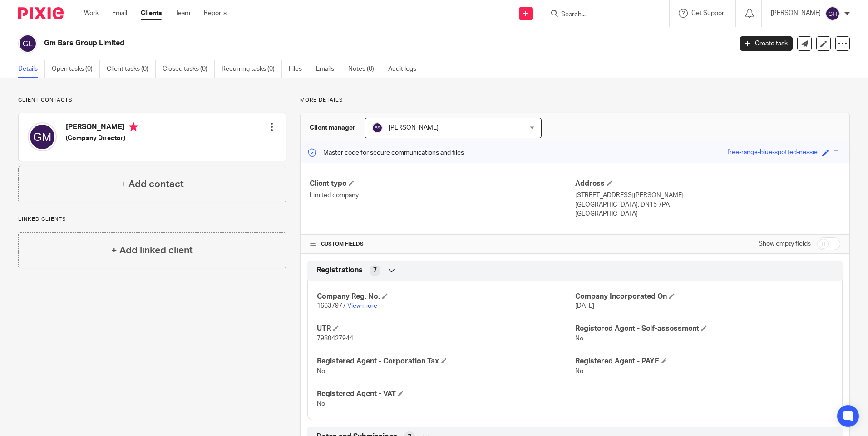 This screenshot has width=868, height=436. I want to click on h3: Client manager, so click(332, 128).